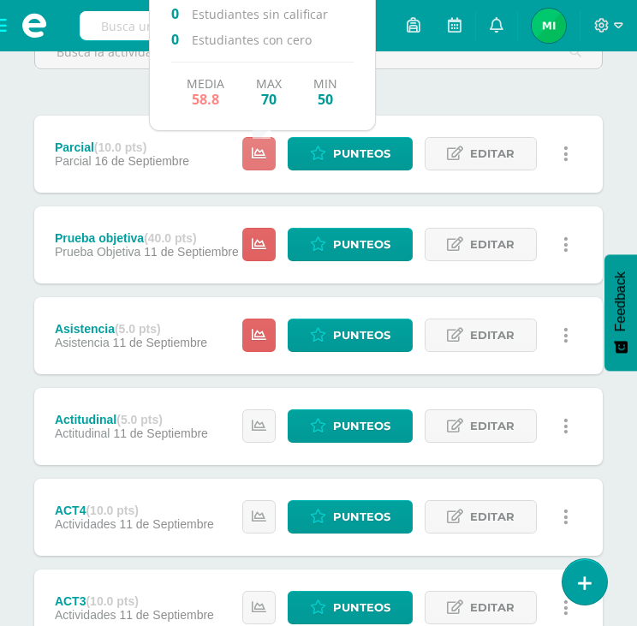  Describe the element at coordinates (549, 26) in the screenshot. I see `img: d61081fa4d32a2584e9020f5274a417f.png` at that location.